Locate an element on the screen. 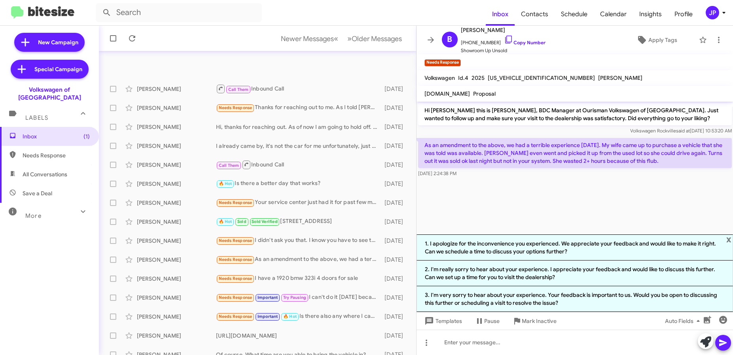 This screenshot has height=355, width=733. a: Special Campaign is located at coordinates (49, 69).